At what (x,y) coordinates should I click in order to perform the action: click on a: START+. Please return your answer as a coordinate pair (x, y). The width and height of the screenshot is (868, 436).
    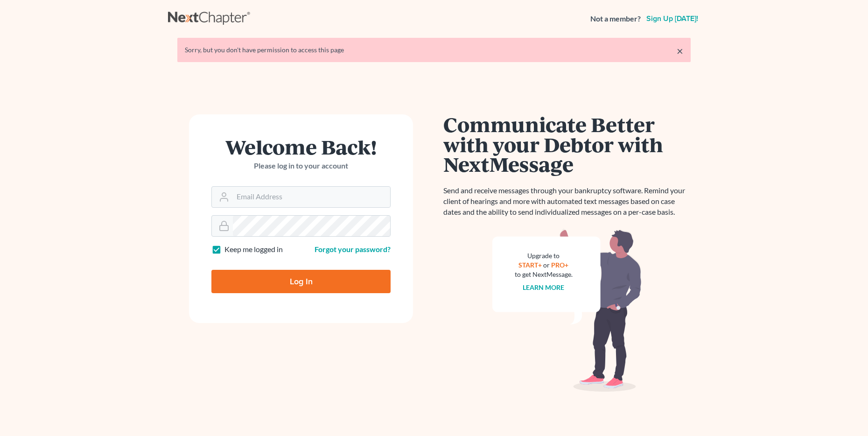
    Looking at the image, I should click on (531, 264).